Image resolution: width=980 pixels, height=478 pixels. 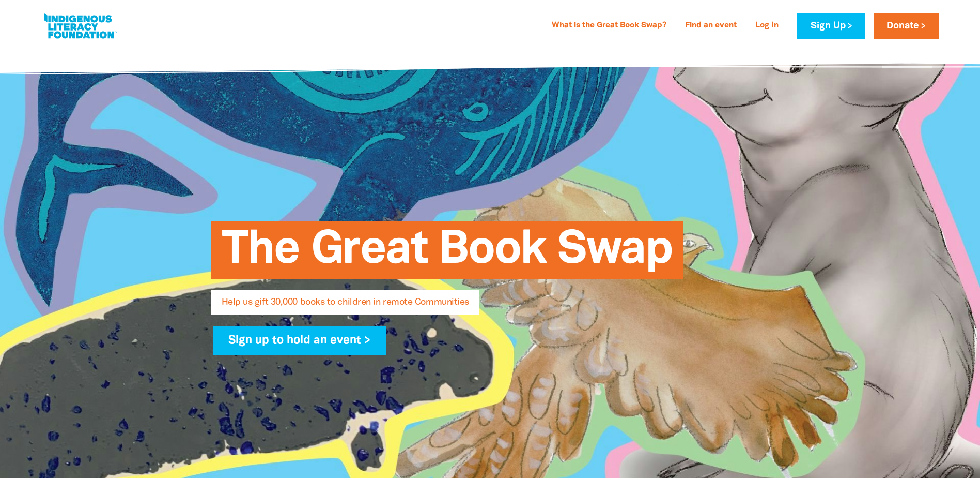 I want to click on a: Donate, so click(x=906, y=26).